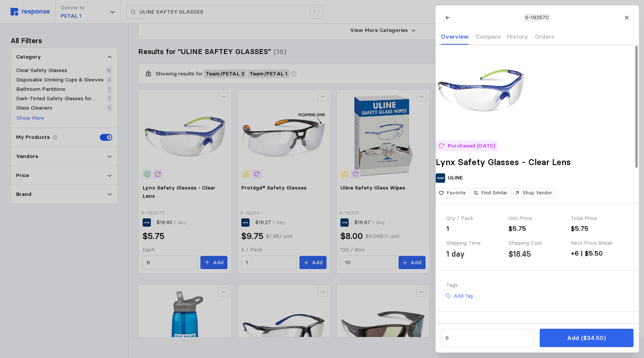 The width and height of the screenshot is (644, 358). What do you see at coordinates (586, 338) in the screenshot?
I see `p: Add ($34.50)` at bounding box center [586, 338].